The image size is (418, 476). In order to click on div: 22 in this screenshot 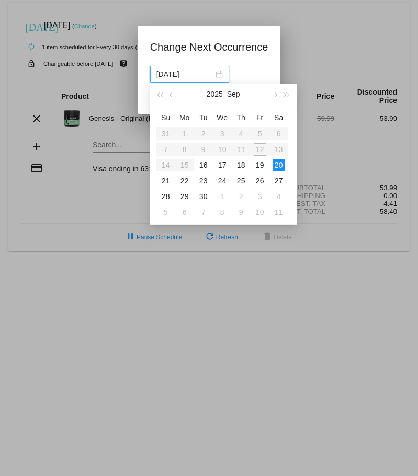, I will do `click(185, 181)`.